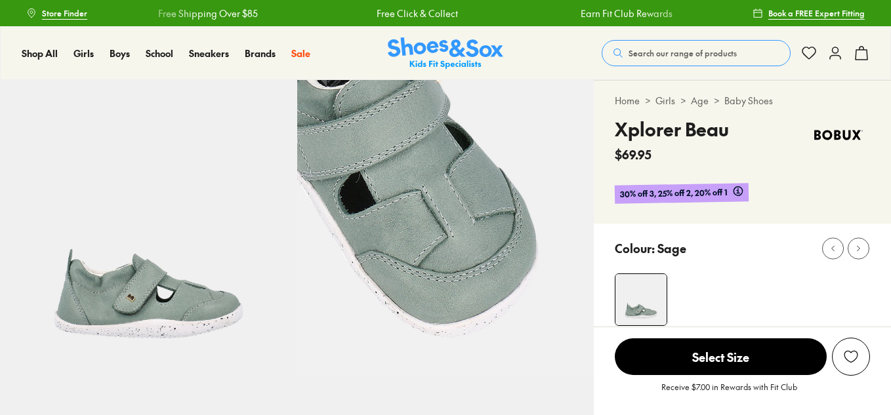 The height and width of the screenshot is (415, 891). What do you see at coordinates (300, 53) in the screenshot?
I see `span: Sale` at bounding box center [300, 53].